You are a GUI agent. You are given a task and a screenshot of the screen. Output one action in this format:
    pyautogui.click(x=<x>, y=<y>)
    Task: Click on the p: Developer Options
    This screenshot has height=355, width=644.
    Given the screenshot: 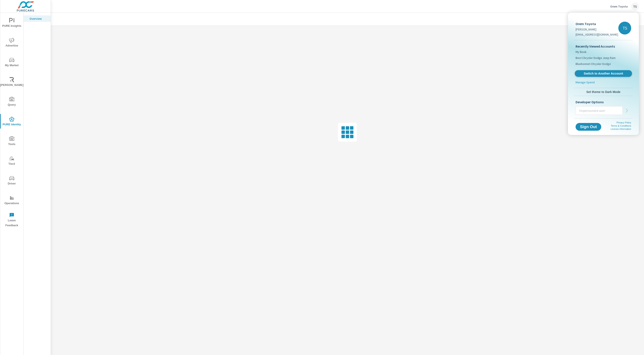 What is the action you would take?
    pyautogui.click(x=604, y=102)
    